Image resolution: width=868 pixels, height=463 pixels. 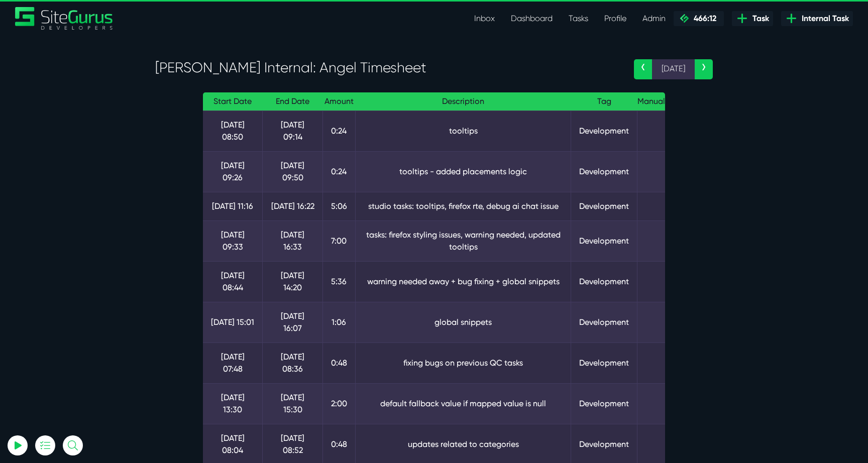 What do you see at coordinates (615, 19) in the screenshot?
I see `a: Profile` at bounding box center [615, 19].